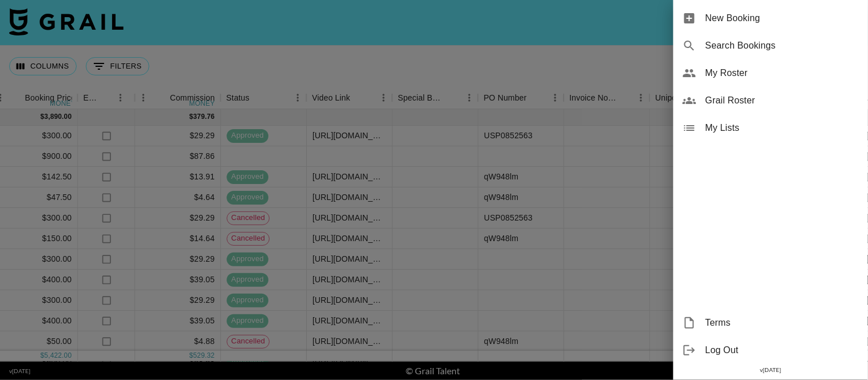  Describe the element at coordinates (771, 323) in the screenshot. I see `div: Terms` at that location.